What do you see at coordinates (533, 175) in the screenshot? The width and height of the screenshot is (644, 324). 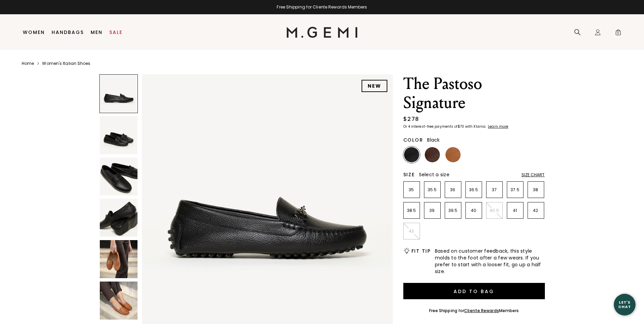 I see `div: Size Chart` at bounding box center [533, 175].